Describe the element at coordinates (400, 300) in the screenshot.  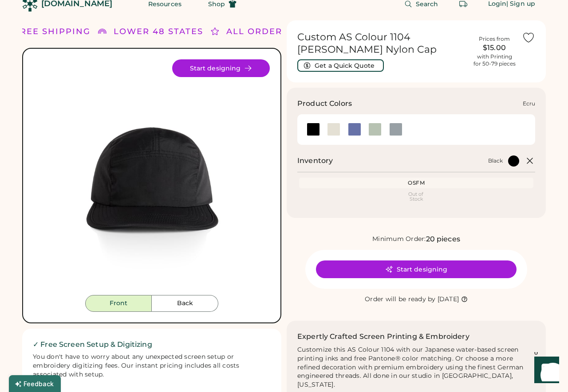
I see `div: Order will be ready by` at that location.